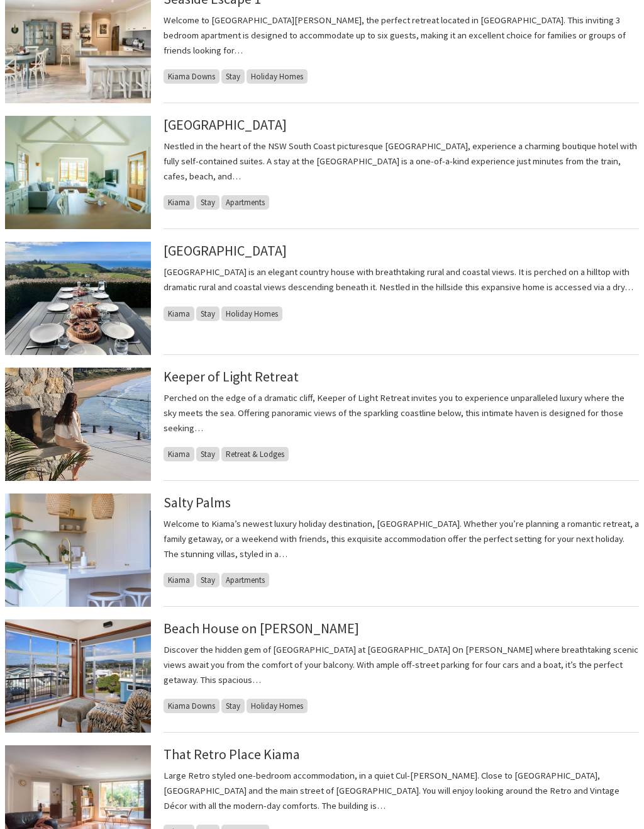  Describe the element at coordinates (78, 425) in the screenshot. I see `img: Keeper of Light Retreat photo of the balcony` at that location.